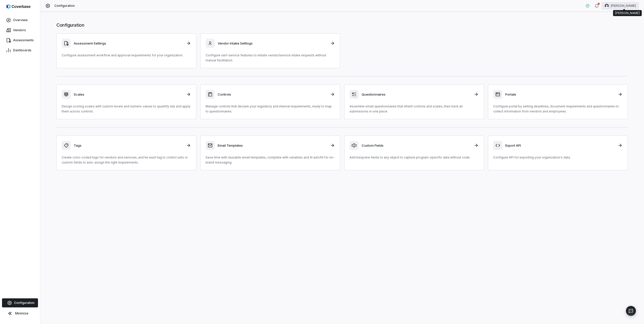 The width and height of the screenshot is (644, 324). I want to click on p: Design scoring scales with custom levels and numeric values to quantify risk and apply them acros..., so click(126, 109).